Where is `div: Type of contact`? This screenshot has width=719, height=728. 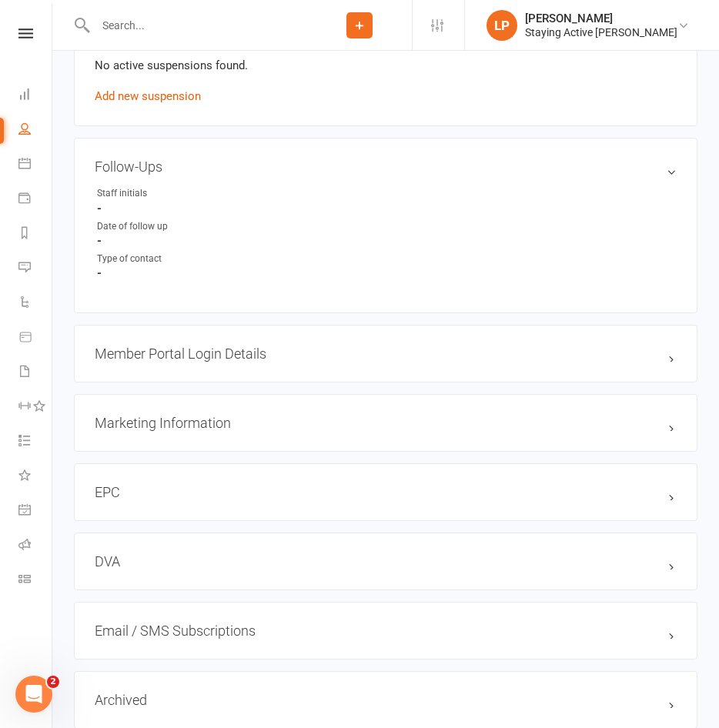
div: Type of contact is located at coordinates (160, 259).